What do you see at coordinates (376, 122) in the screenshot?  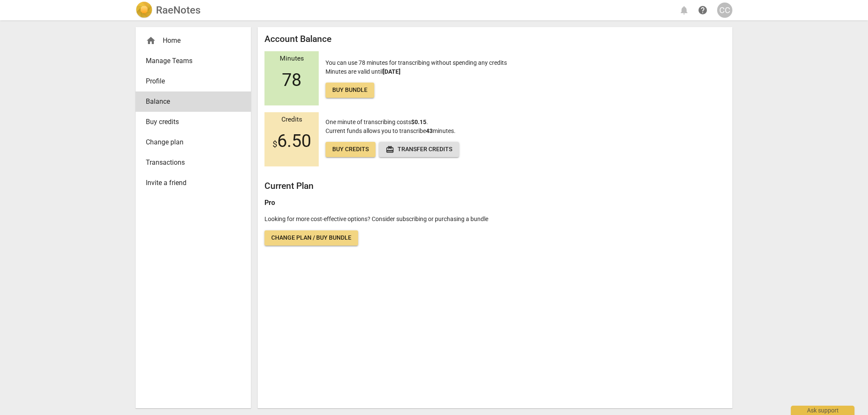 I see `span: One minute of transcribing costs .` at bounding box center [376, 122].